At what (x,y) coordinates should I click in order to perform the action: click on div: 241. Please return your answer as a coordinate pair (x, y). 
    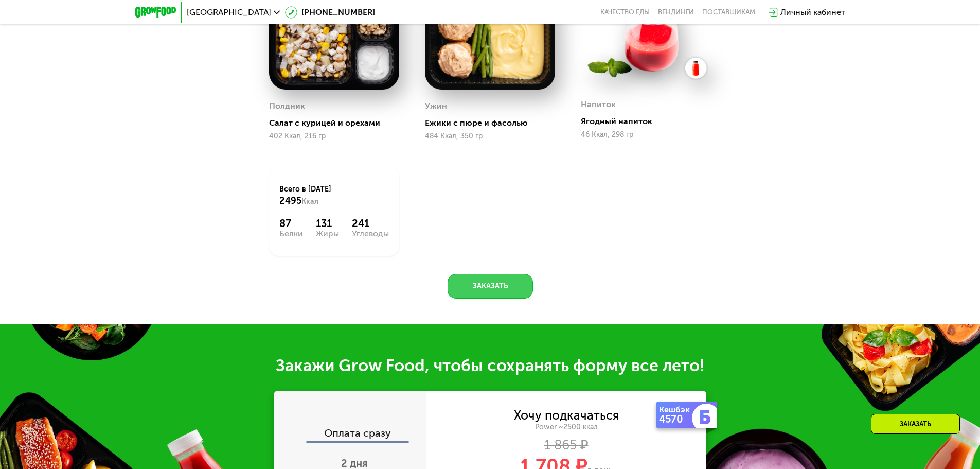
    Looking at the image, I should click on (371, 224).